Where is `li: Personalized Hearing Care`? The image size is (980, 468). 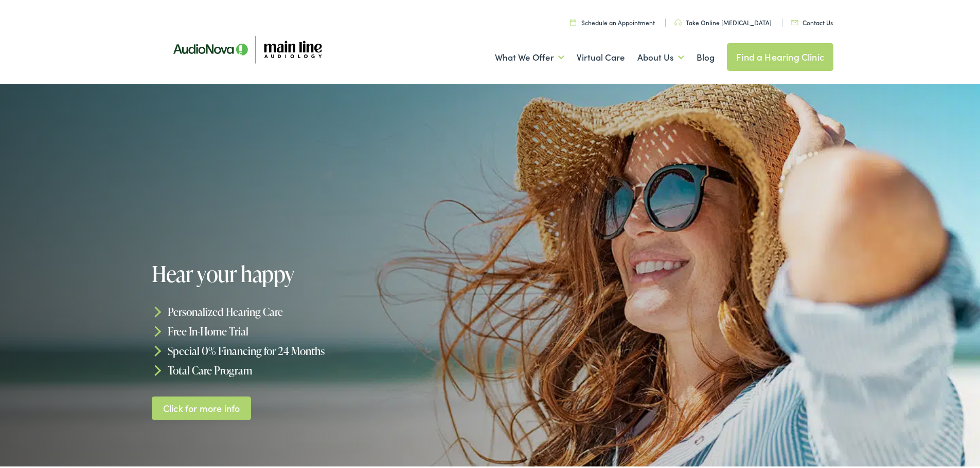
li: Personalized Hearing Care is located at coordinates (323, 310).